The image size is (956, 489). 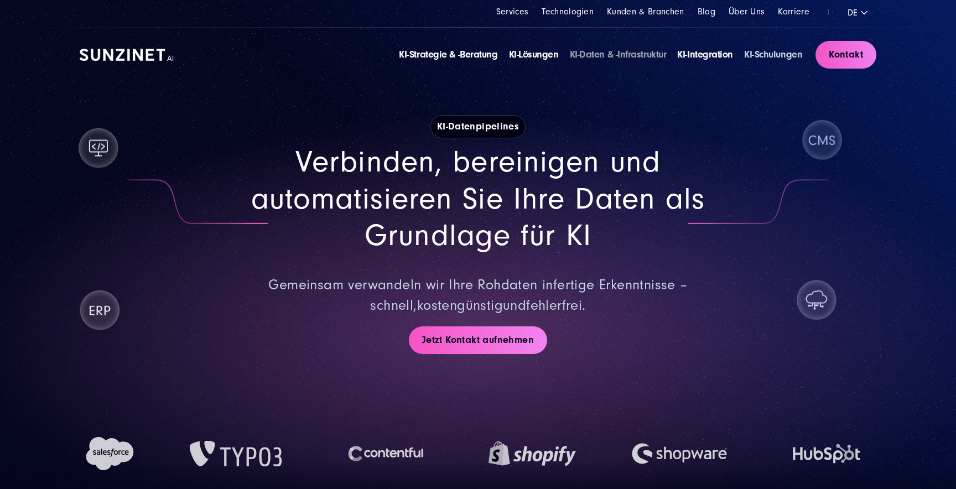 I want to click on span: fertige, so click(x=574, y=285).